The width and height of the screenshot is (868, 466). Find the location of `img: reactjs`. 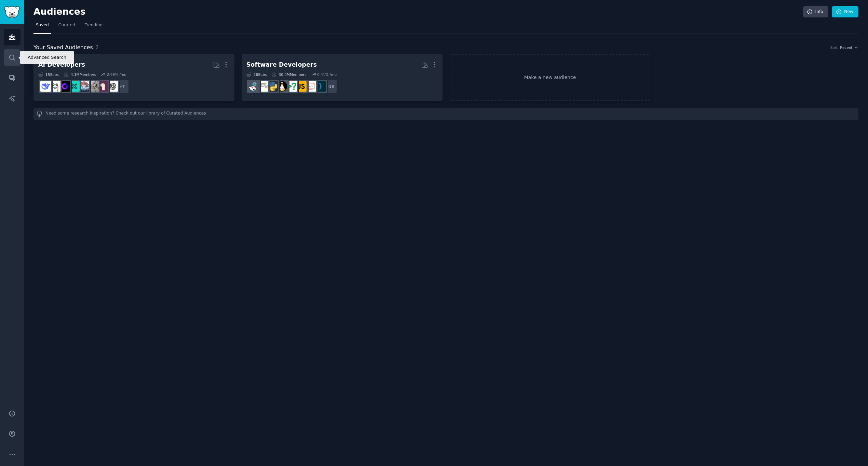

img: reactjs is located at coordinates (253, 86).